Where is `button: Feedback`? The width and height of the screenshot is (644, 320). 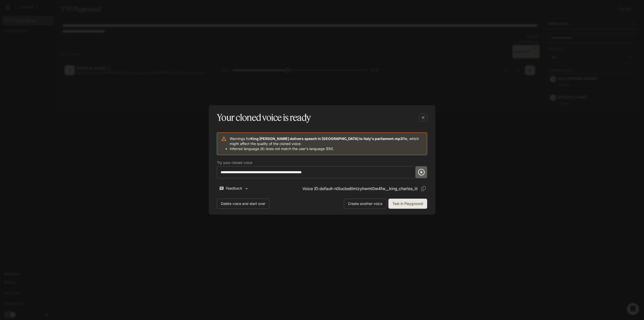 button: Feedback is located at coordinates (234, 188).